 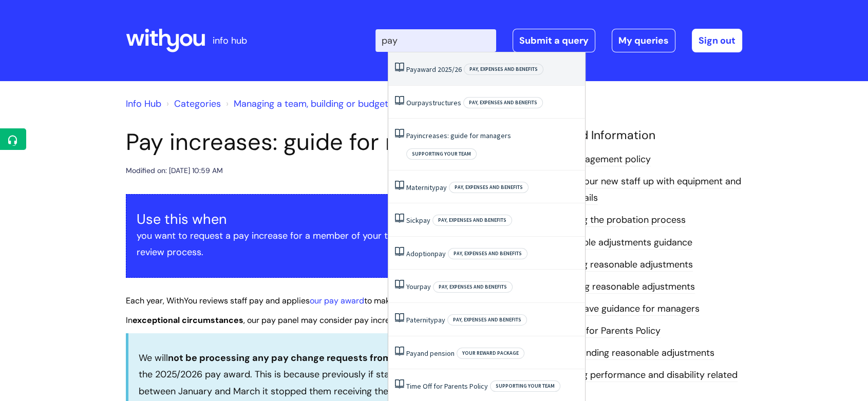 What do you see at coordinates (311, 320) in the screenshot?
I see `span: In , our pay panel may consider pay increases outside of this process.` at bounding box center [311, 320].